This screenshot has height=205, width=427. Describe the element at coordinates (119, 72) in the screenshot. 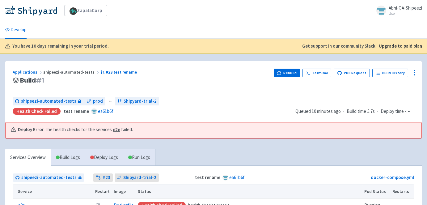

I see `a: #23 test rename` at that location.